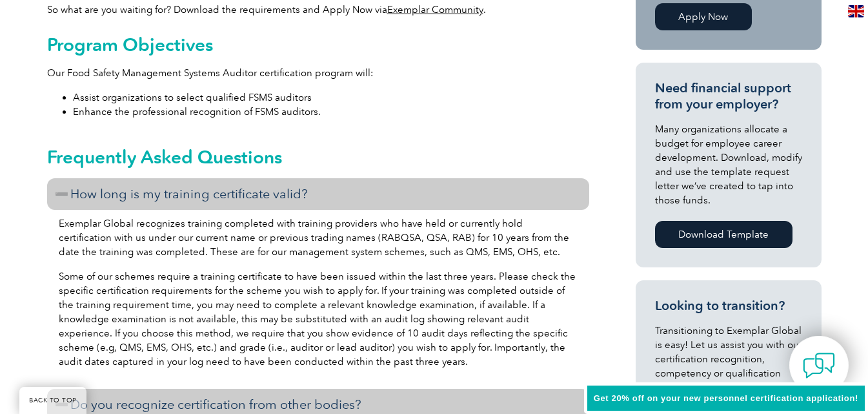  I want to click on h2: Program Objectives, so click(318, 45).